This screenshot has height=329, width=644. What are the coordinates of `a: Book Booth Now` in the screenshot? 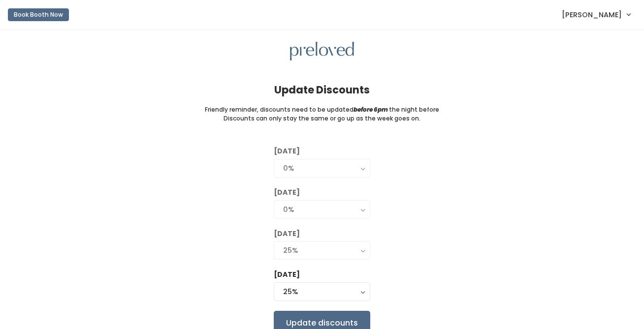 It's located at (38, 15).